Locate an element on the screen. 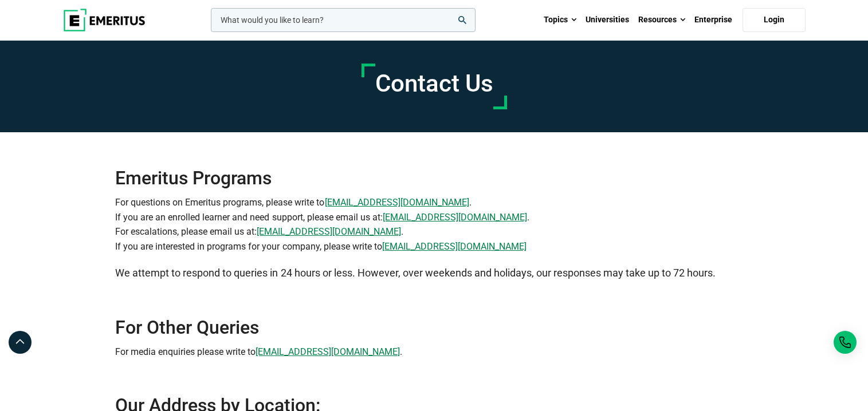  h2: For Other Queries is located at coordinates (434, 327).